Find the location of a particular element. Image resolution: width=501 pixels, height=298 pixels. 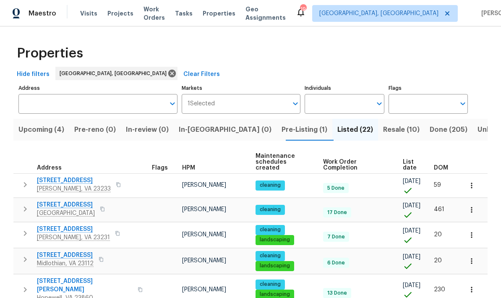

span: 6 Done is located at coordinates (336, 263).